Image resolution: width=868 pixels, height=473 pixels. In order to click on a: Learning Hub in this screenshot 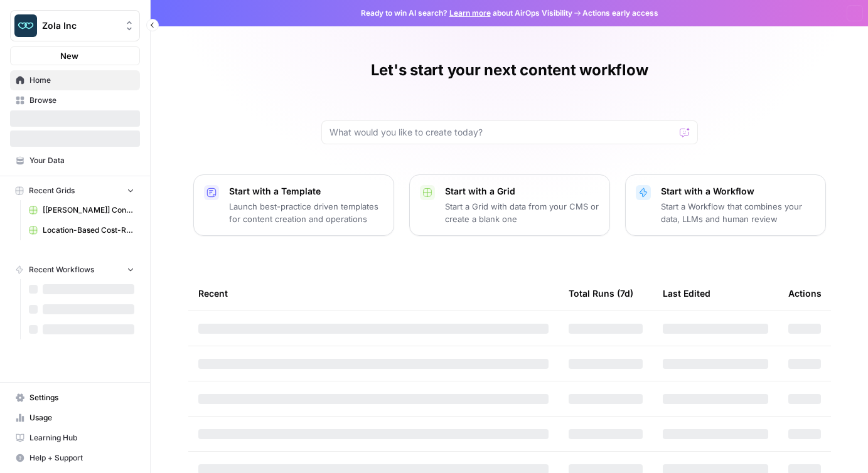, I will do `click(75, 438)`.